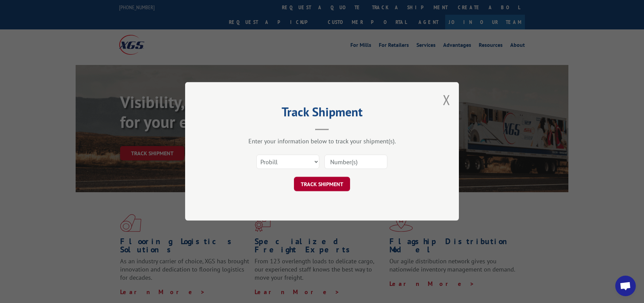  What do you see at coordinates (322, 185) in the screenshot?
I see `button: TRACK SHIPMENT` at bounding box center [322, 185].